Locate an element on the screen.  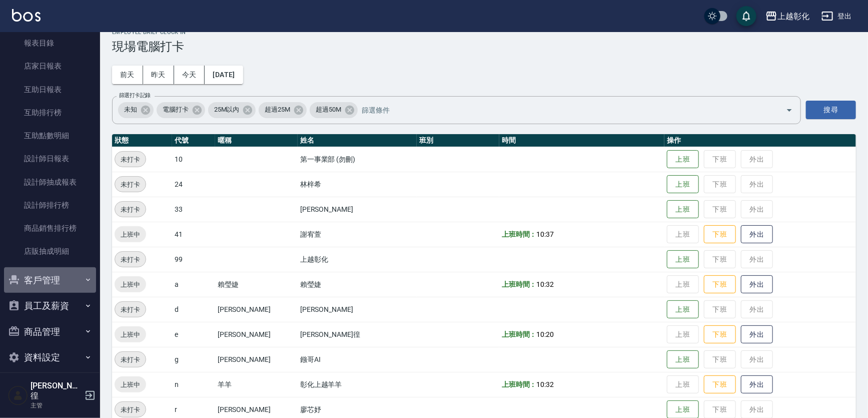
div: 25M以內 is located at coordinates (232, 110).